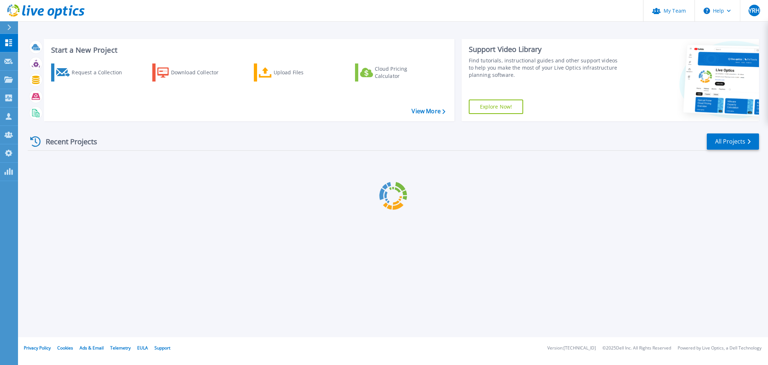 The width and height of the screenshot is (768, 365). Describe the element at coordinates (92, 347) in the screenshot. I see `a: Ads & Email` at that location.